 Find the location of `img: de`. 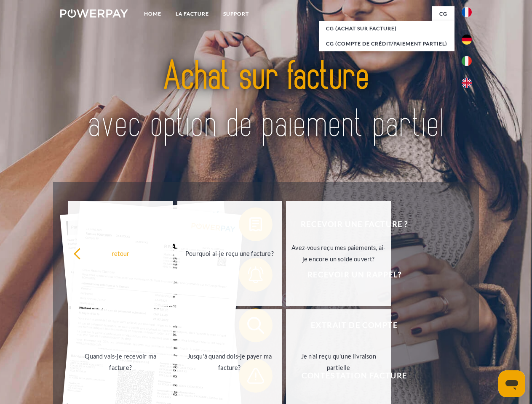

img: de is located at coordinates (467, 40).